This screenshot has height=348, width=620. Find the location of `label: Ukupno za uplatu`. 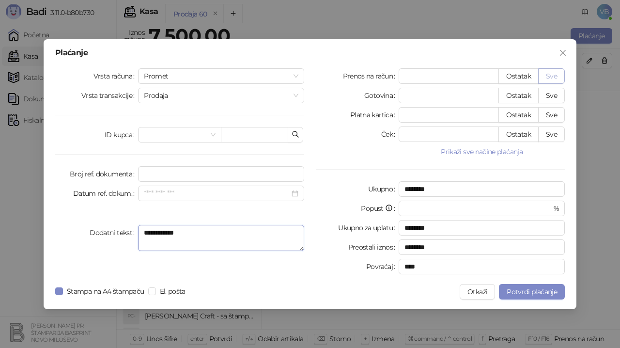

label: Ukupno za uplatu is located at coordinates (368, 228).